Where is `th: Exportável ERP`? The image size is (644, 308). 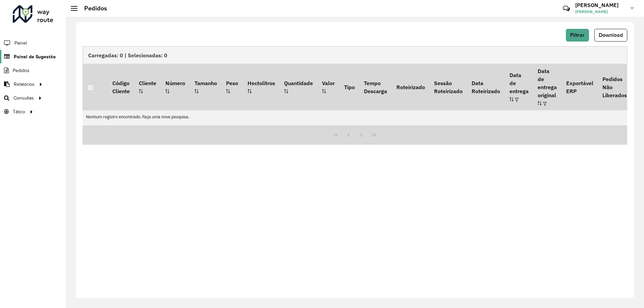 th: Exportável ERP is located at coordinates (580, 87).